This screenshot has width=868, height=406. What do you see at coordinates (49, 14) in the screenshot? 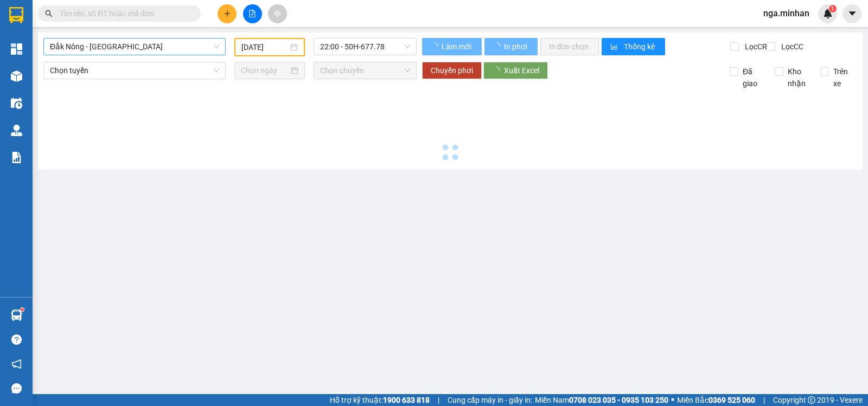
I see `span: search` at bounding box center [49, 14].